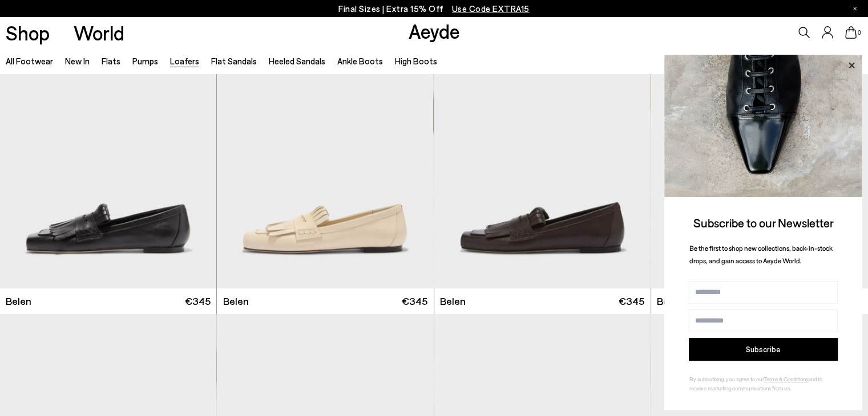  Describe the element at coordinates (763, 222) in the screenshot. I see `span: Subscribe to our Newsletter` at that location.